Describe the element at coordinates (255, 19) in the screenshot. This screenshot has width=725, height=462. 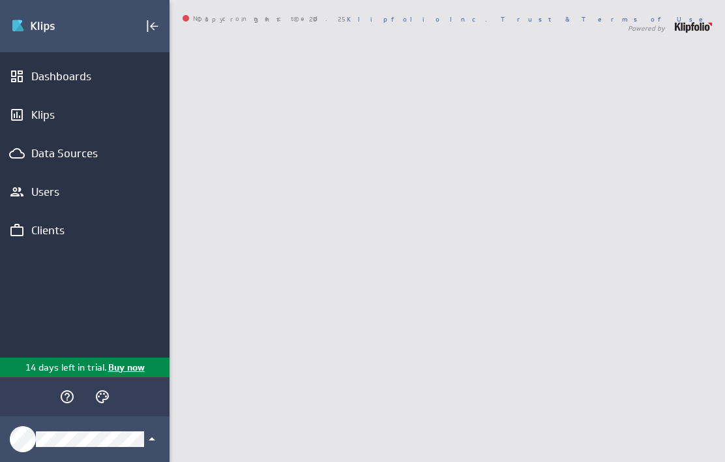
I see `span: Not connected.` at that location.